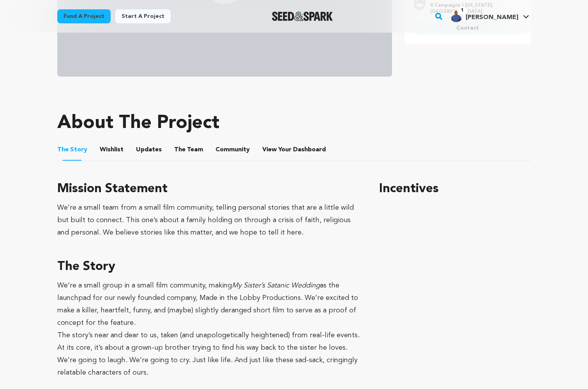 The height and width of the screenshot is (389, 588). I want to click on span: Community, so click(233, 150).